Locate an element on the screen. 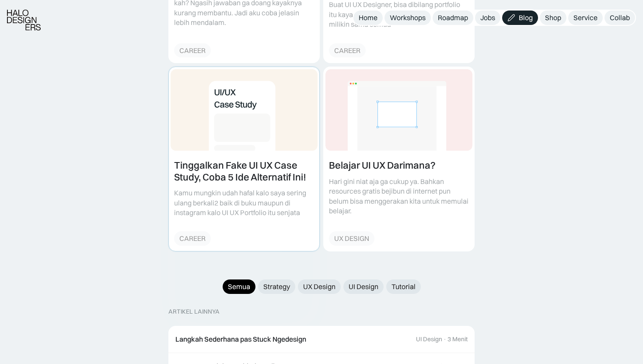 Image resolution: width=643 pixels, height=364 pixels. div: 3 Menit is located at coordinates (458, 339).